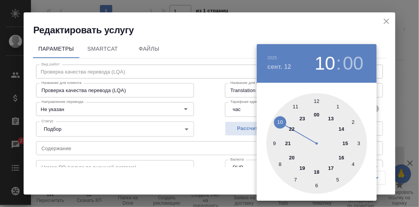 This screenshot has width=419, height=207. I want to click on h3: 00, so click(354, 64).